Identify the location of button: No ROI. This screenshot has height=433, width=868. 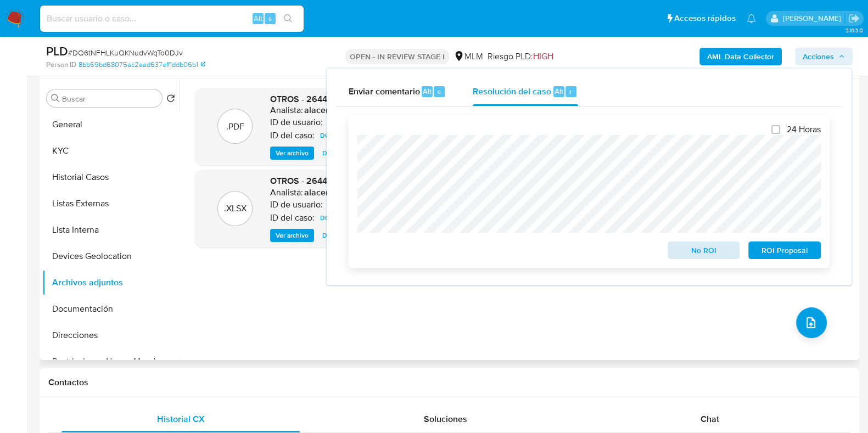
(704, 251).